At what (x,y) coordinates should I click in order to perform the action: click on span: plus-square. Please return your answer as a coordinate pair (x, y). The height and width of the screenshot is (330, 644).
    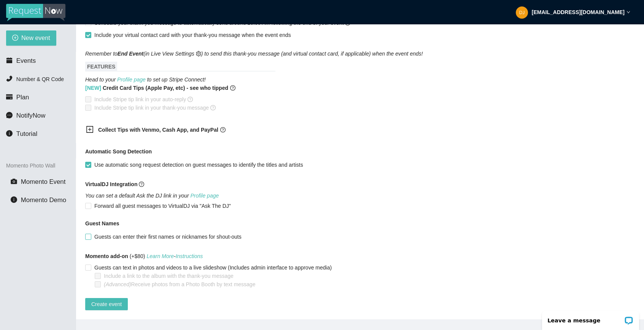
    Looking at the image, I should click on (90, 129).